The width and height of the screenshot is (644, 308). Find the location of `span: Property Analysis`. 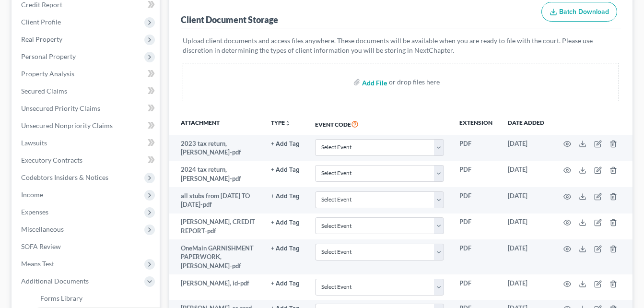

span: Property Analysis is located at coordinates (47, 74).